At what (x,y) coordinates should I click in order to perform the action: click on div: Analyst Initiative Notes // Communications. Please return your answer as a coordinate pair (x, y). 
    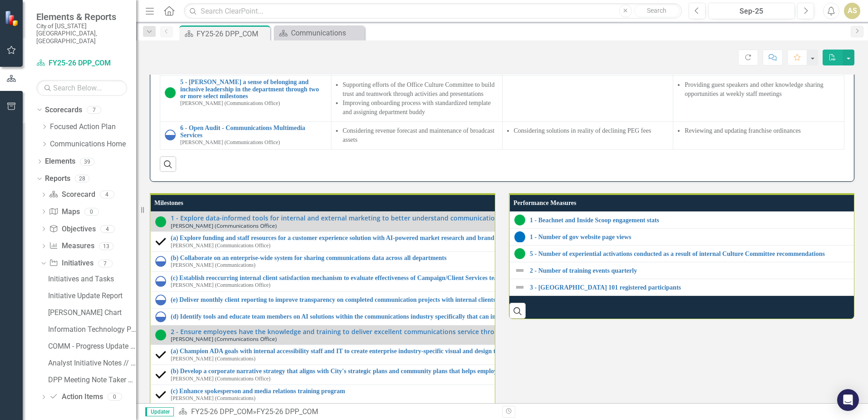
    Looking at the image, I should click on (92, 363).